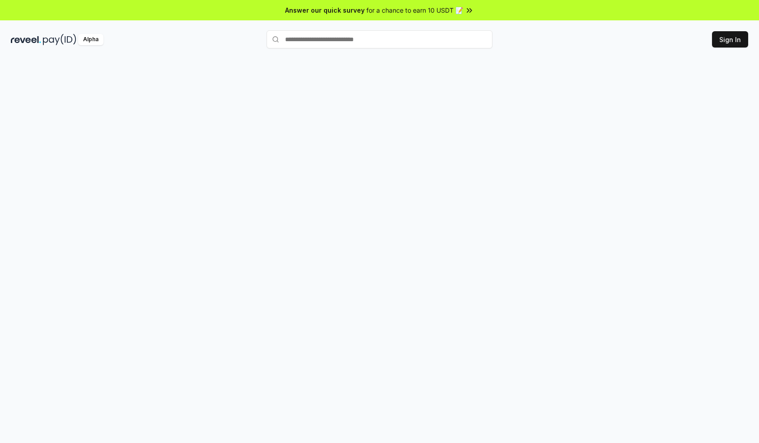 Image resolution: width=759 pixels, height=443 pixels. I want to click on div: Alpha, so click(91, 39).